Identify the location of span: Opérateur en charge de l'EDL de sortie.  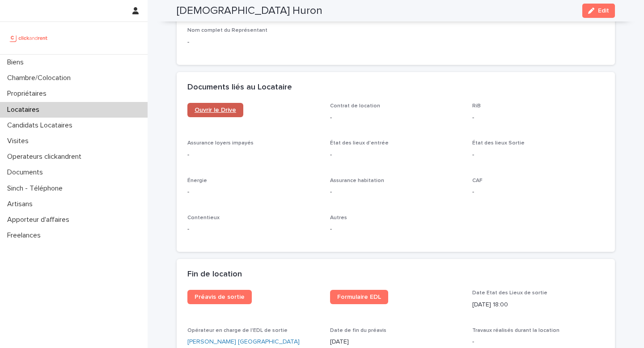
(237, 330).